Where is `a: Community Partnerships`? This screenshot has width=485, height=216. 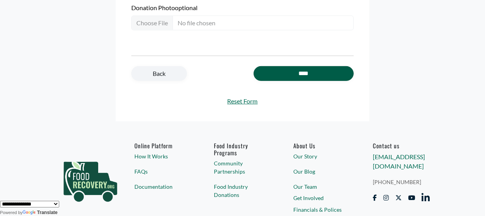 a: Community Partnerships is located at coordinates (243, 168).